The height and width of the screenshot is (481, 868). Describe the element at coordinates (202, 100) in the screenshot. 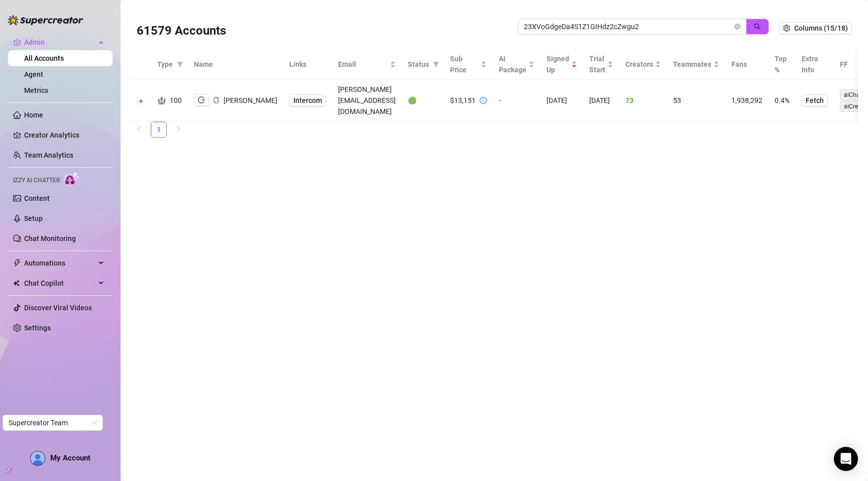

I see `button: logout` at that location.